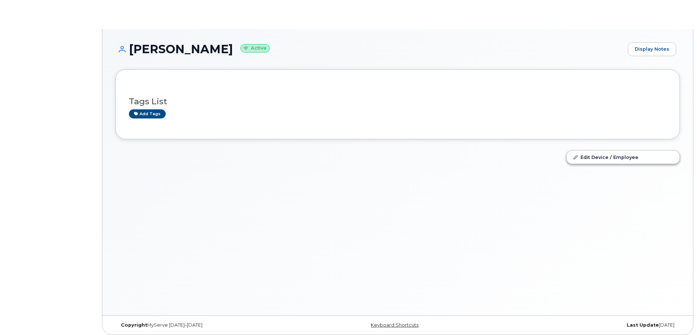 This screenshot has height=335, width=697. I want to click on strong: Last Update, so click(643, 325).